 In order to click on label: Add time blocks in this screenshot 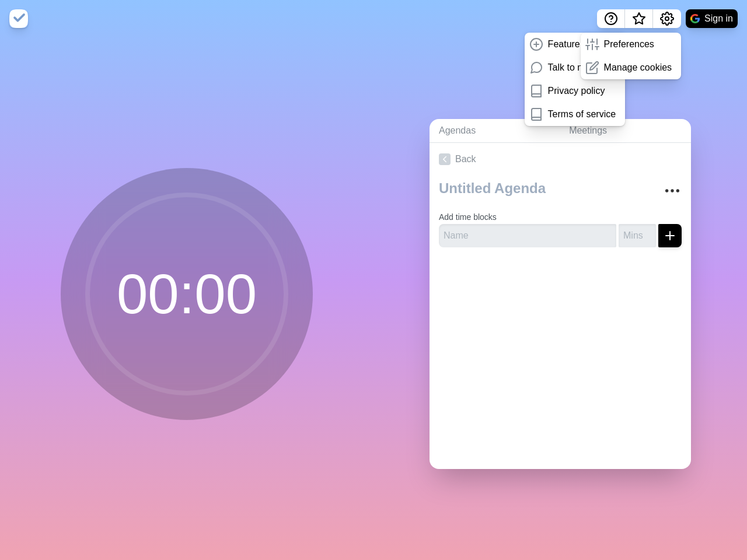, I will do `click(468, 217)`.